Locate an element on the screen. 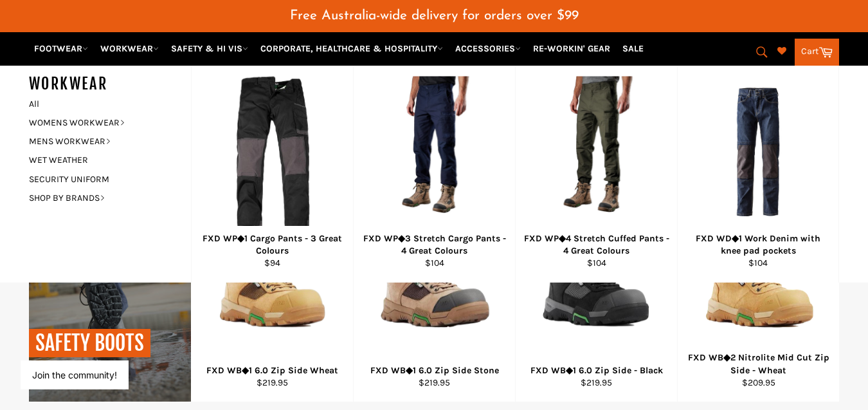  div: FXD WD◆1 Work Denim with knee pad pockets is located at coordinates (758, 244).